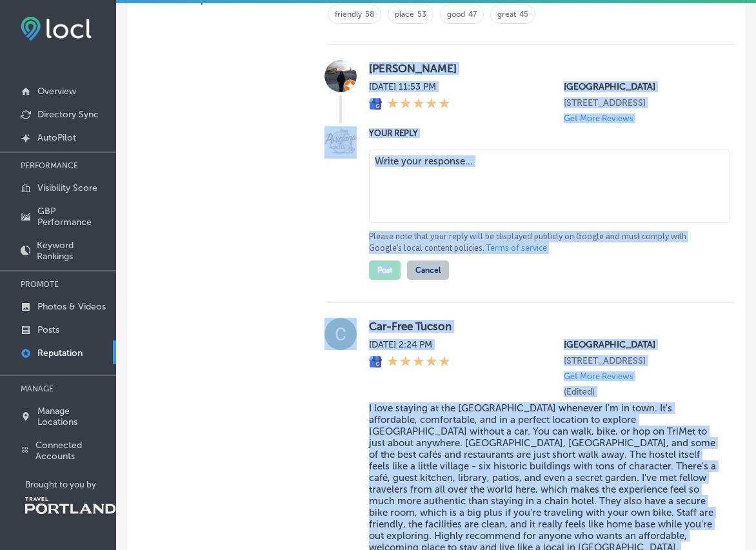  What do you see at coordinates (57, 91) in the screenshot?
I see `p: Overview` at bounding box center [57, 91].